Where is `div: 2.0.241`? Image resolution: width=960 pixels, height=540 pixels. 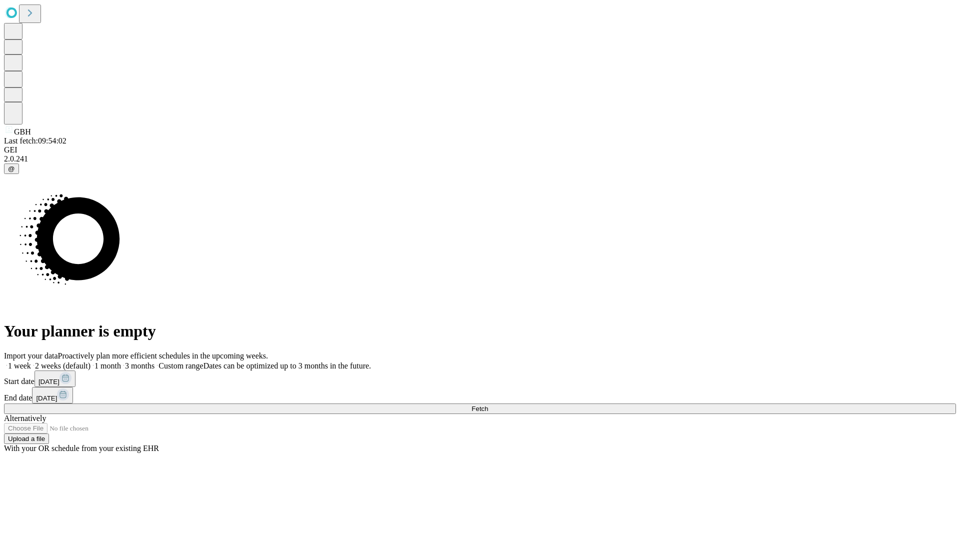
div: 2.0.241 is located at coordinates (480, 159).